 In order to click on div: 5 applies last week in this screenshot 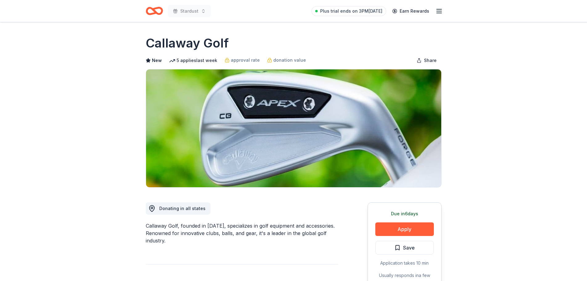, I will do `click(193, 60)`.